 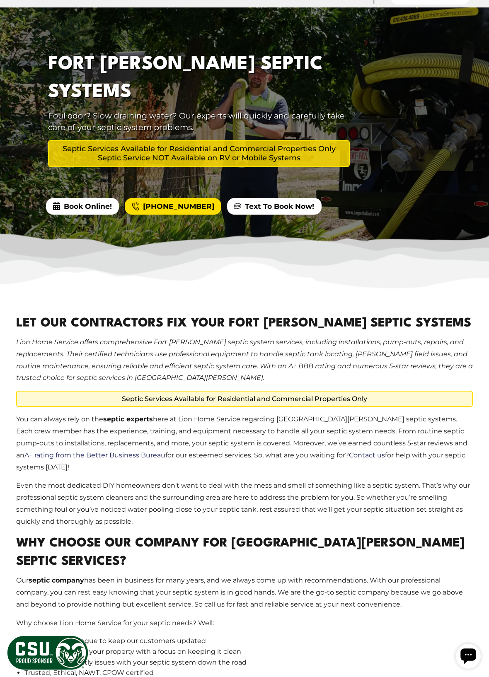 I want to click on p: Even the most dedicated DIY homeowners don’t want to deal with the mess and smell of something li..., so click(x=245, y=504).